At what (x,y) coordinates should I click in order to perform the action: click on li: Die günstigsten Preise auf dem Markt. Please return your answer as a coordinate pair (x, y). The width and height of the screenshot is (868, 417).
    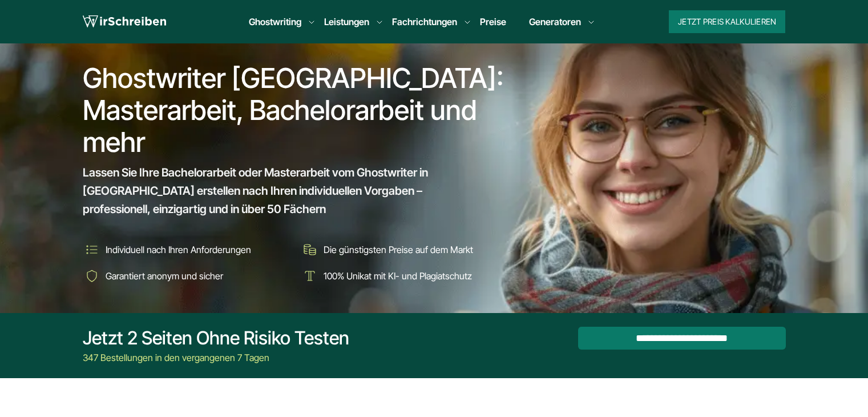
    Looking at the image, I should click on (406, 249).